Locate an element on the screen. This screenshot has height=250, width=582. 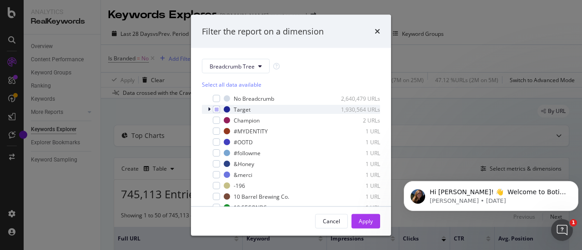
div: Apply is located at coordinates (365, 221).